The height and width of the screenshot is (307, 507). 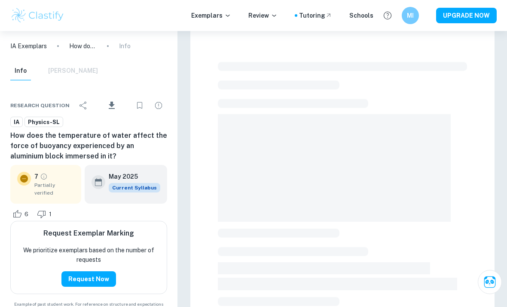 I want to click on span: Partially verified, so click(x=54, y=189).